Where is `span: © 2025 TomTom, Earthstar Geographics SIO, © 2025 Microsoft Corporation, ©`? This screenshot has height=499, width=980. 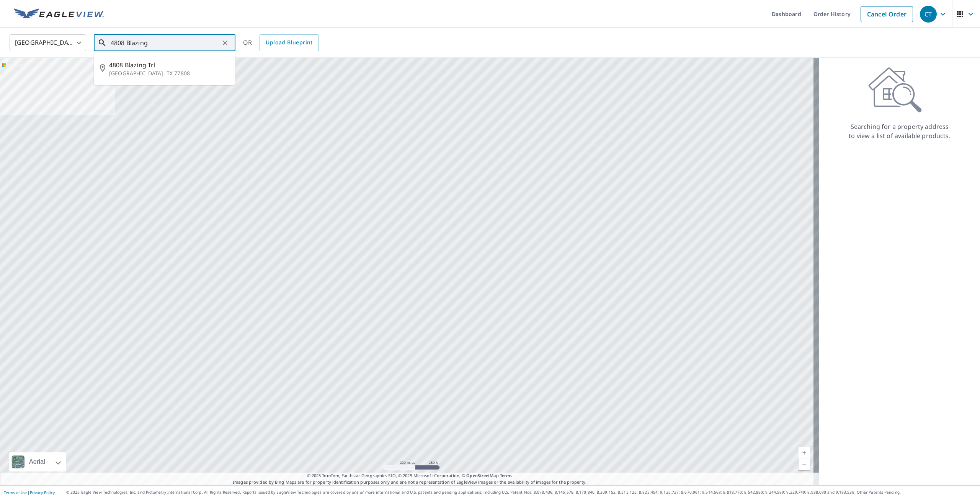
span: © 2025 TomTom, Earthstar Geographics SIO, © 2025 Microsoft Corporation, © is located at coordinates (409, 476).